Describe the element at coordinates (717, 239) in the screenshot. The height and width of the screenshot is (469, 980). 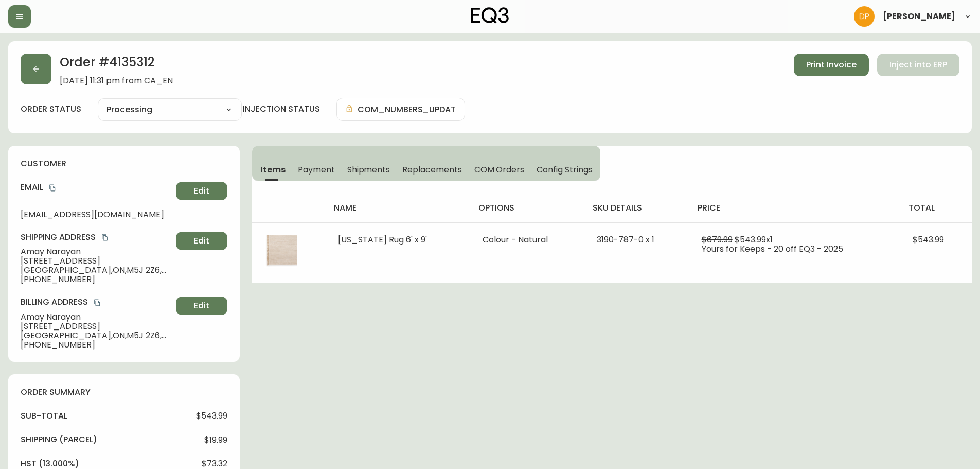
I see `span: $679.99` at that location.